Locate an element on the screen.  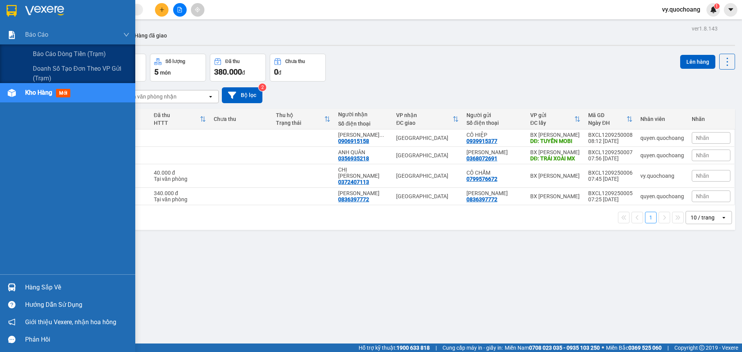
div: BXCL1209250005 is located at coordinates (610, 193).